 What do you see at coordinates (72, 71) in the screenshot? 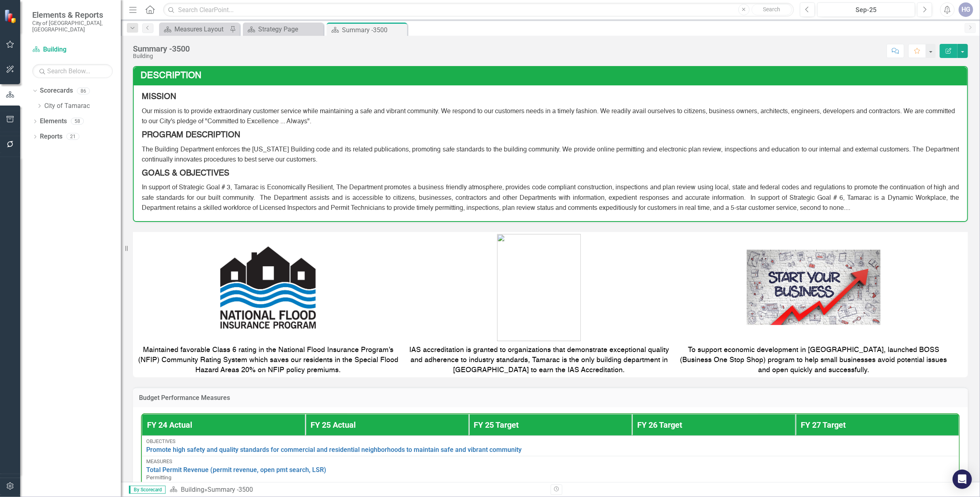
I see `input: Search Below...` at bounding box center [72, 71].